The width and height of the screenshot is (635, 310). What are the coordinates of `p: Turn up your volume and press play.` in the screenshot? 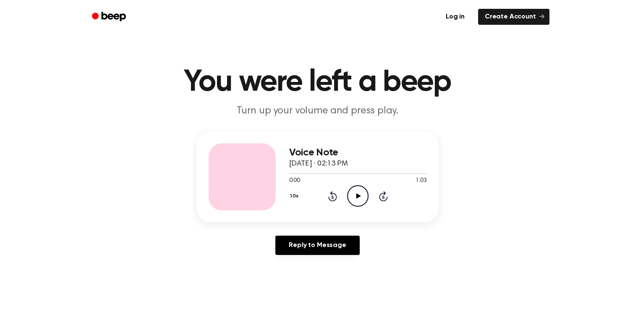 It's located at (318, 111).